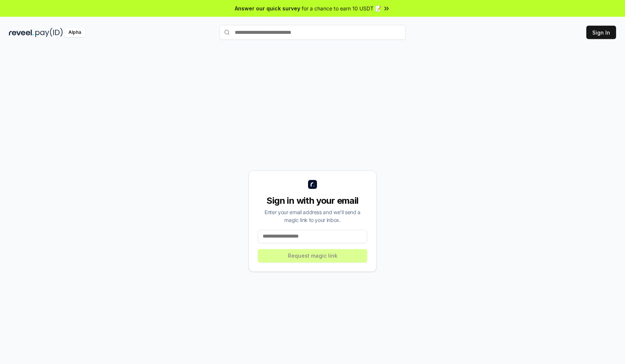 This screenshot has width=625, height=364. What do you see at coordinates (312, 185) in the screenshot?
I see `img: logo_small` at bounding box center [312, 185].